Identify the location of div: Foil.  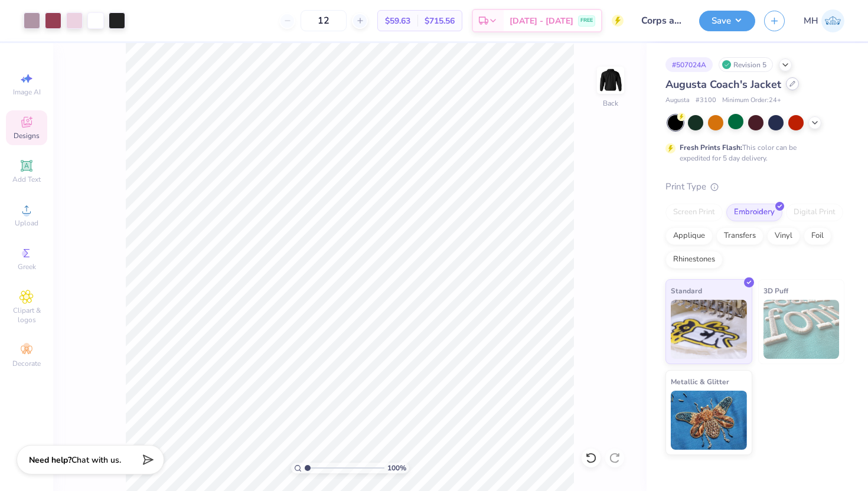
(817, 236).